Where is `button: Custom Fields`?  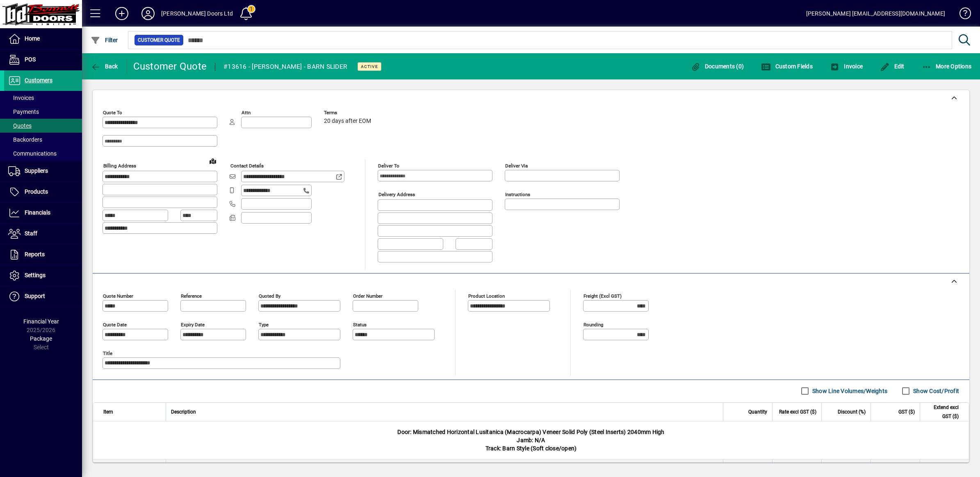 button: Custom Fields is located at coordinates (787, 66).